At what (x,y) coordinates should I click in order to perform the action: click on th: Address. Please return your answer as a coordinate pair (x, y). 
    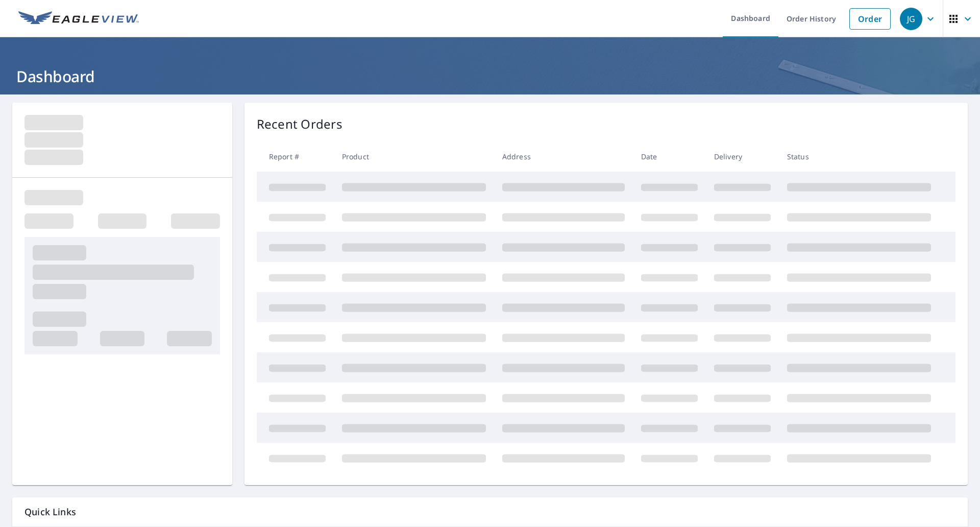
    Looking at the image, I should click on (564, 156).